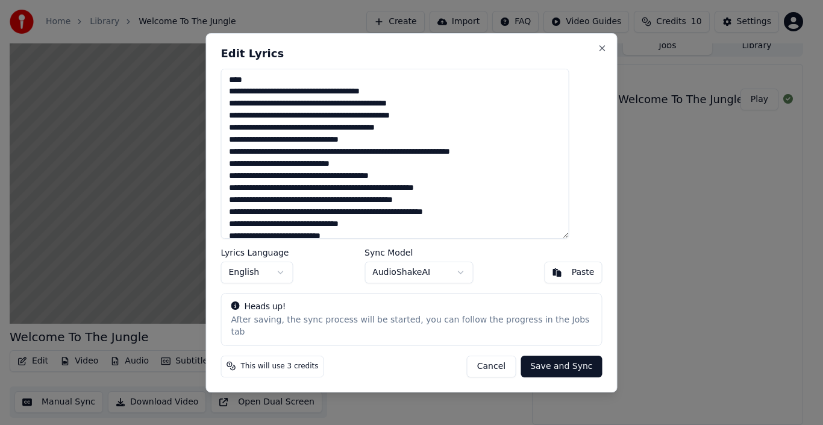 This screenshot has width=823, height=425. Describe the element at coordinates (411, 306) in the screenshot. I see `div: Heads up!` at that location.